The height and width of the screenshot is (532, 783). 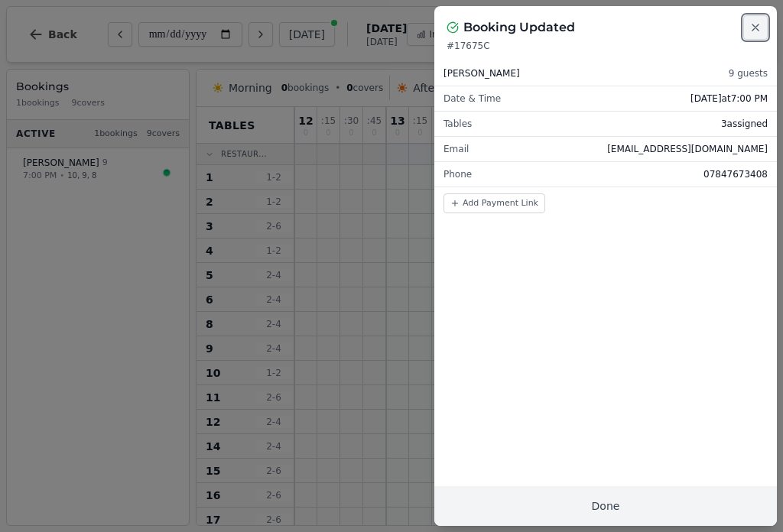 What do you see at coordinates (606, 506) in the screenshot?
I see `button: Done` at bounding box center [606, 506].